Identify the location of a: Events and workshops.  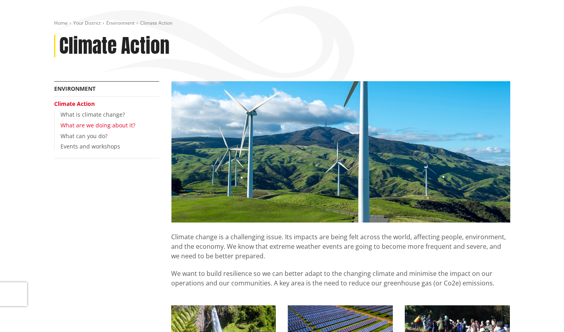
(90, 146).